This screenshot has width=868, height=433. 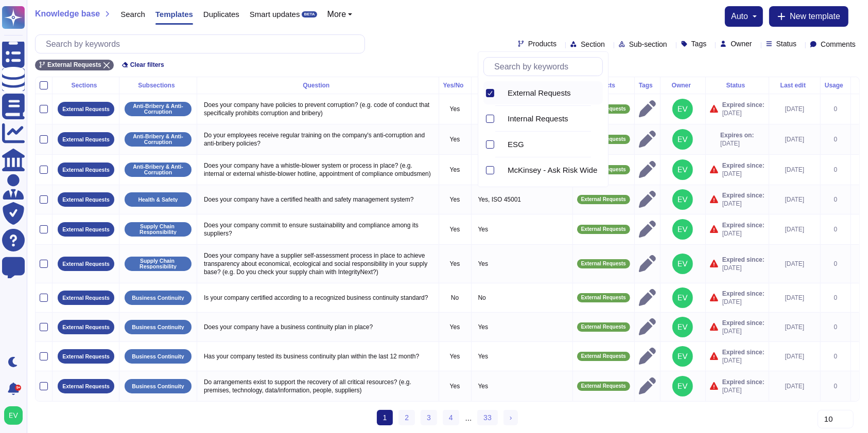 What do you see at coordinates (592, 44) in the screenshot?
I see `span: Section` at bounding box center [592, 44].